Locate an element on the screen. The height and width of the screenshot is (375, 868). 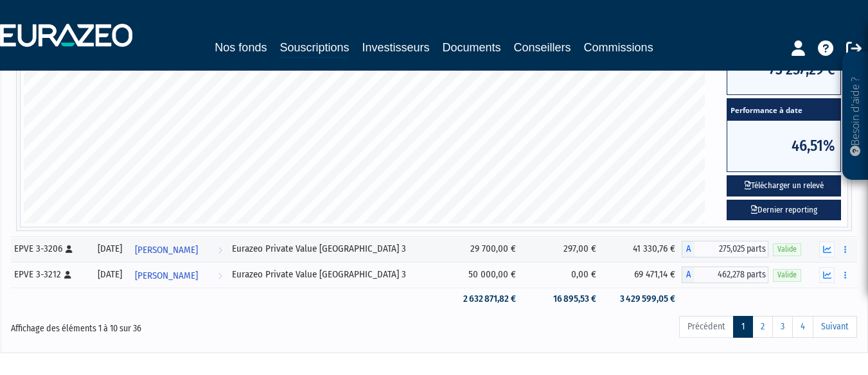
a: Investisseurs is located at coordinates (395, 48).